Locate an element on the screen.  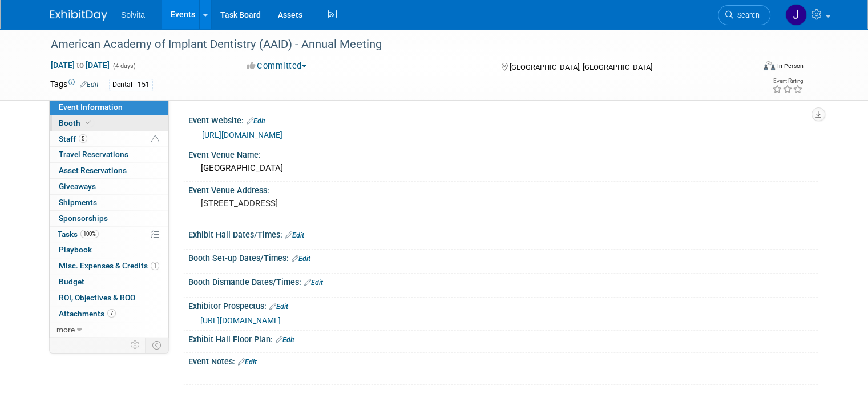
a: Search is located at coordinates (744, 15).